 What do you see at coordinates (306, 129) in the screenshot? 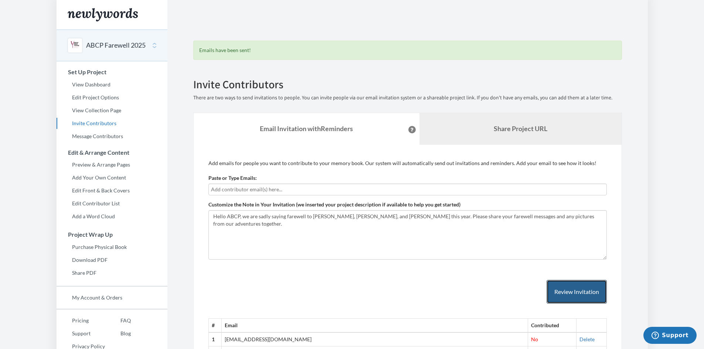
I see `strong: Email Invitation with Reminders` at bounding box center [306, 129].